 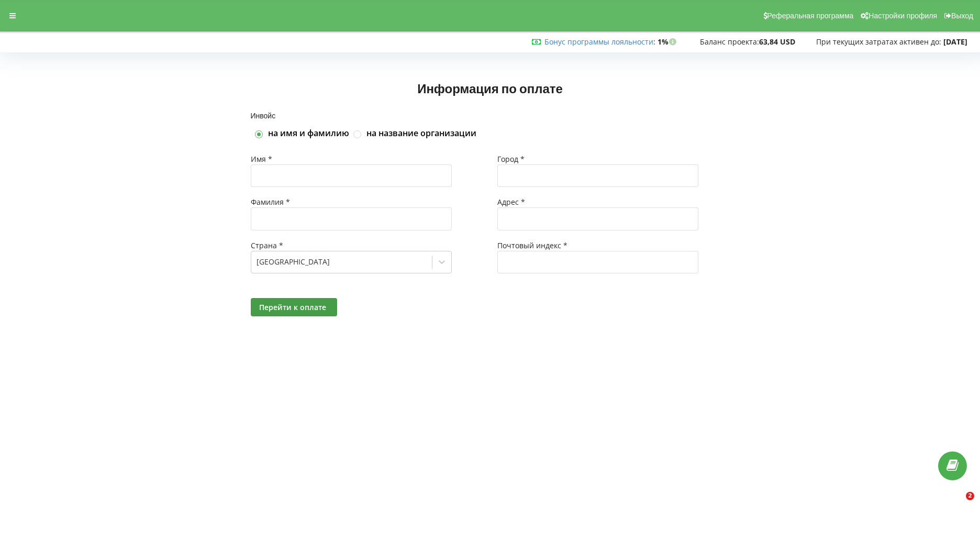 What do you see at coordinates (878, 41) in the screenshot?
I see `span: При текущих затратах активен до:` at bounding box center [878, 41].